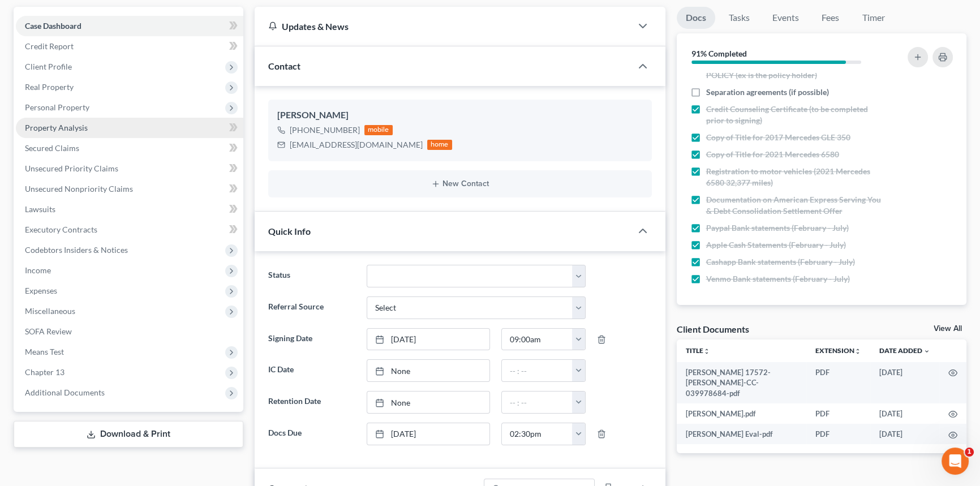 This screenshot has height=486, width=980. I want to click on div: Updates & News, so click(443, 26).